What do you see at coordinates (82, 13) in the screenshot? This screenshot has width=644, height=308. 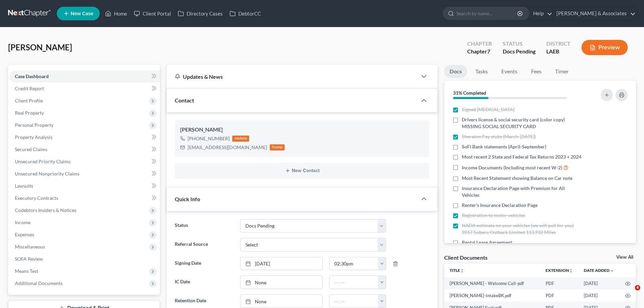 I see `span: New Case` at bounding box center [82, 13].